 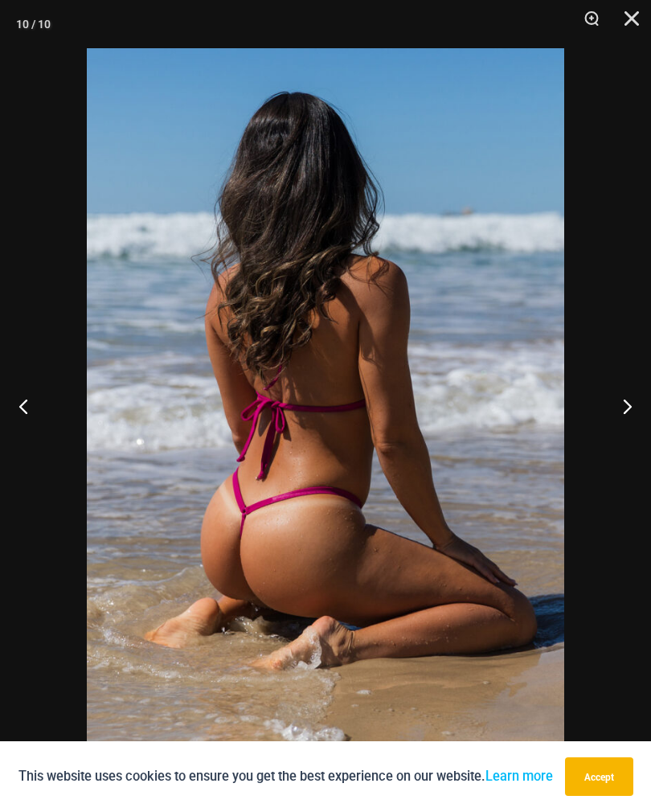 What do you see at coordinates (33, 24) in the screenshot?
I see `div: 10 / 10` at bounding box center [33, 24].